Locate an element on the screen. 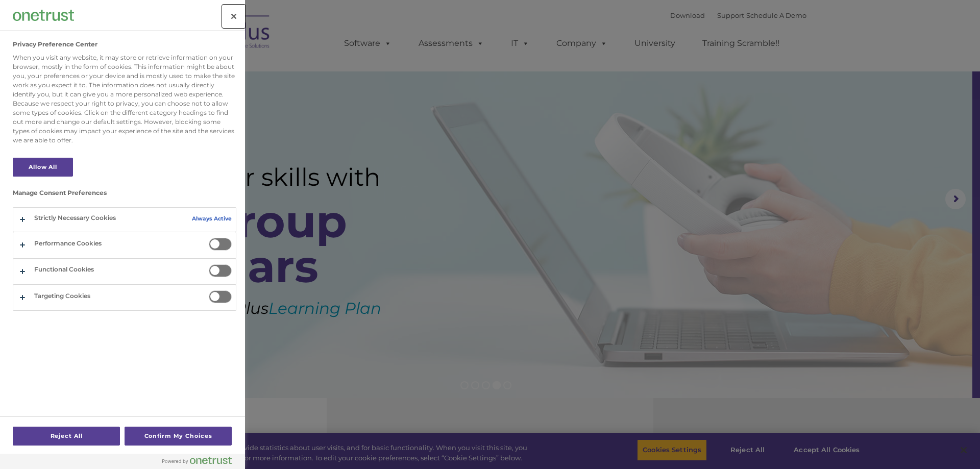 This screenshot has height=469, width=980. button: Allow All is located at coordinates (43, 167).